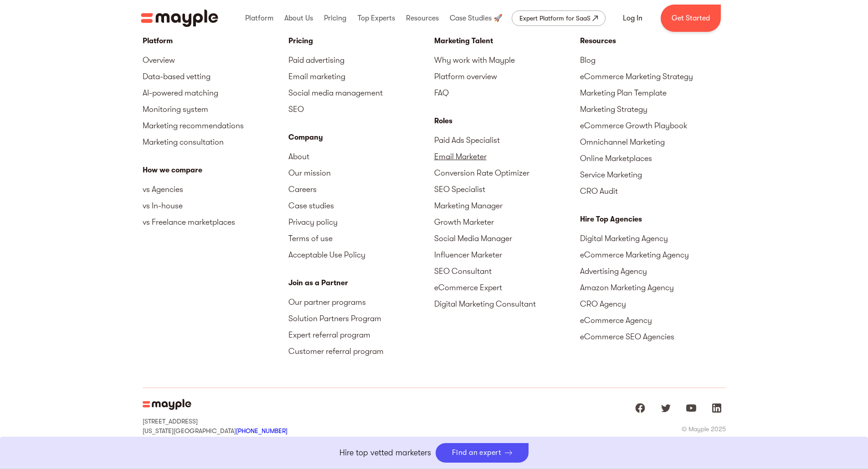 Image resolution: width=868 pixels, height=469 pixels. What do you see at coordinates (216, 222) in the screenshot?
I see `a: vs Freelance marketplaces` at bounding box center [216, 222].